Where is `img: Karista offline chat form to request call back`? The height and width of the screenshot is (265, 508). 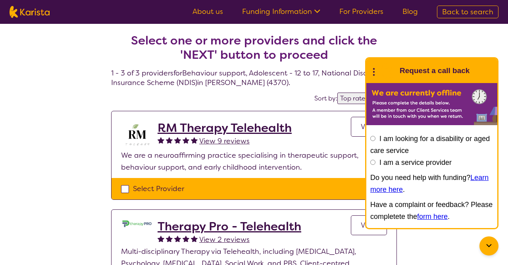
img: Karista offline chat form to request call back is located at coordinates (432, 104).